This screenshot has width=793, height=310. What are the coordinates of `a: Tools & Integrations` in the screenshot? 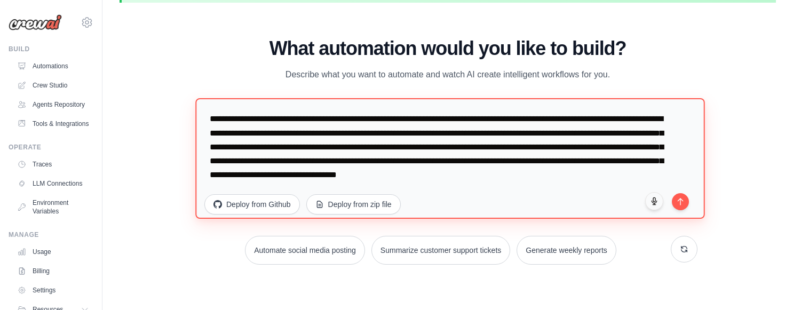 It's located at (53, 124).